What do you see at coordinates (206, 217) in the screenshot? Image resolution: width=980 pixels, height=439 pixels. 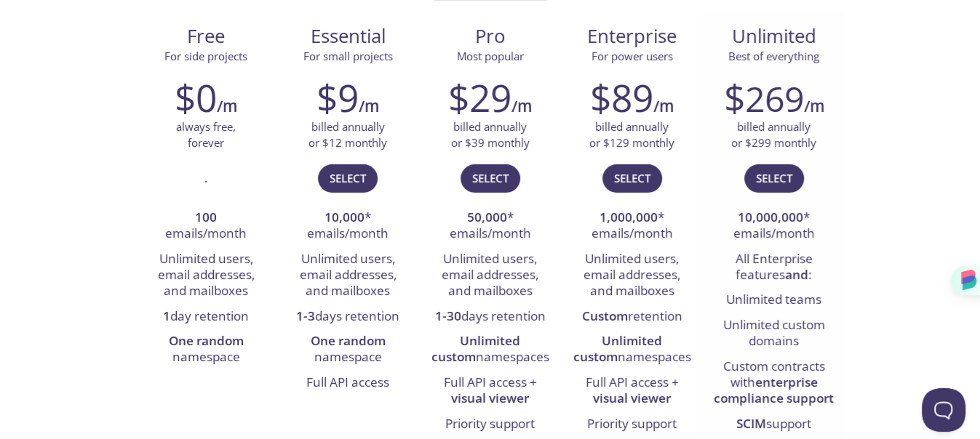 I see `strong: 100` at bounding box center [206, 217].